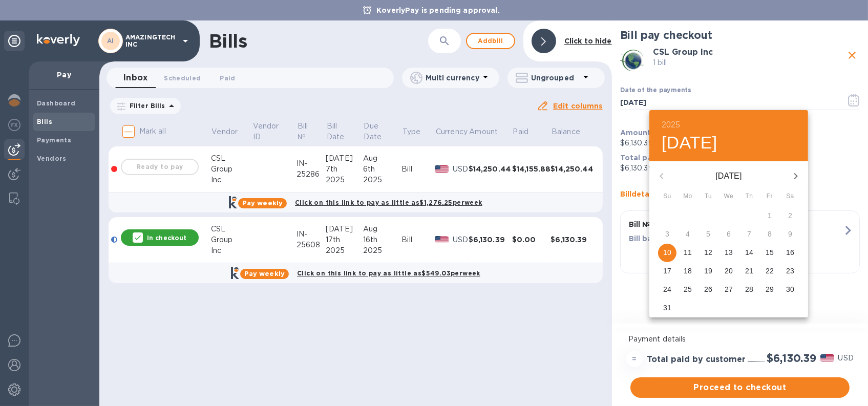  Describe the element at coordinates (667, 271) in the screenshot. I see `button: 17` at that location.